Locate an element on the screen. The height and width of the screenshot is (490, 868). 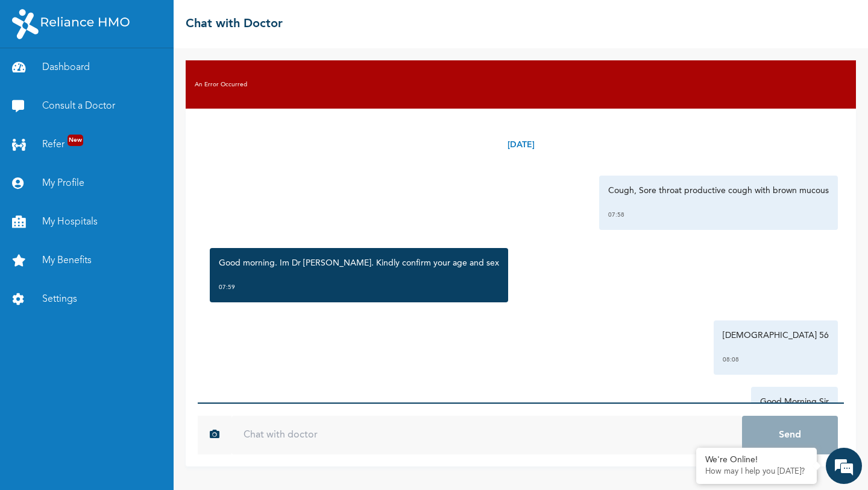
div: 07:59 is located at coordinates (358, 287).